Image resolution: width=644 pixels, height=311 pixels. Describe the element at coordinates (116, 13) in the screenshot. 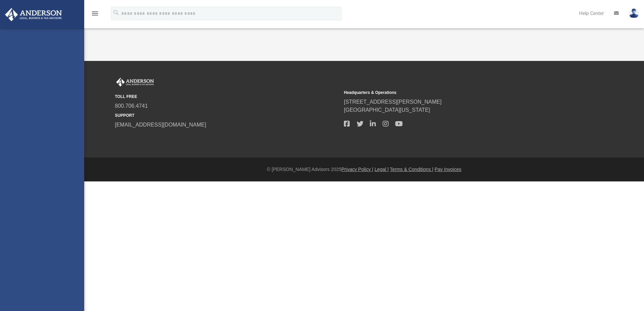

I see `i: search` at that location.